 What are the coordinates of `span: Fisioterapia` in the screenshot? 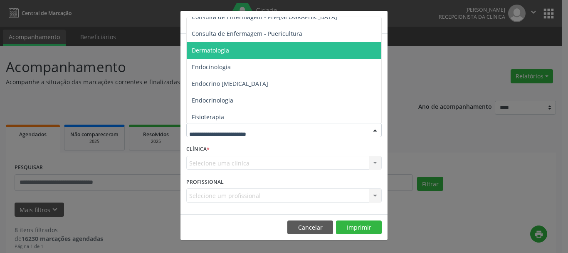 It's located at (208, 116).